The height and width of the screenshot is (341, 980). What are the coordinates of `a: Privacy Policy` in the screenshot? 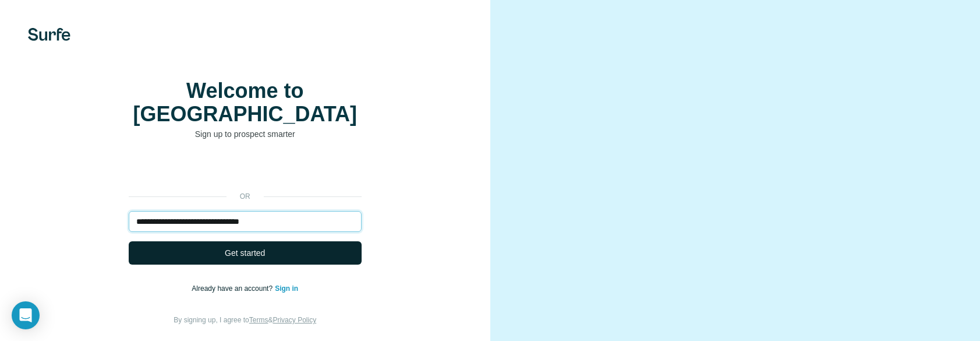 It's located at (294, 320).